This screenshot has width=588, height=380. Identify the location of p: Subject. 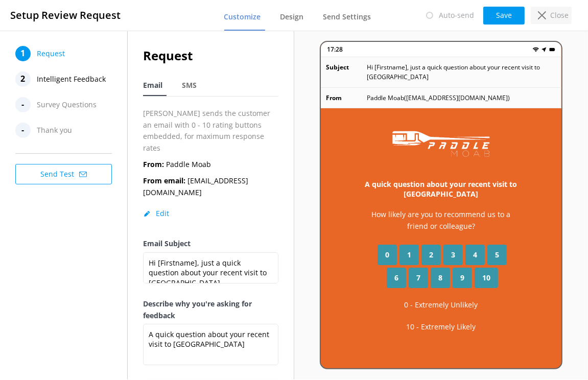
(346, 72).